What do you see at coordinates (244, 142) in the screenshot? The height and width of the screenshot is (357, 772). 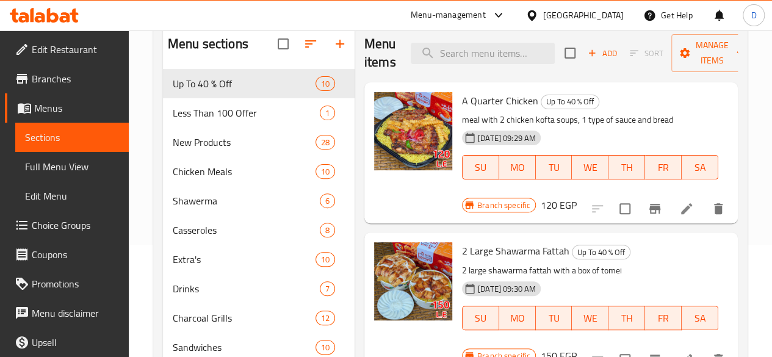 I see `span: New Products` at bounding box center [244, 142].